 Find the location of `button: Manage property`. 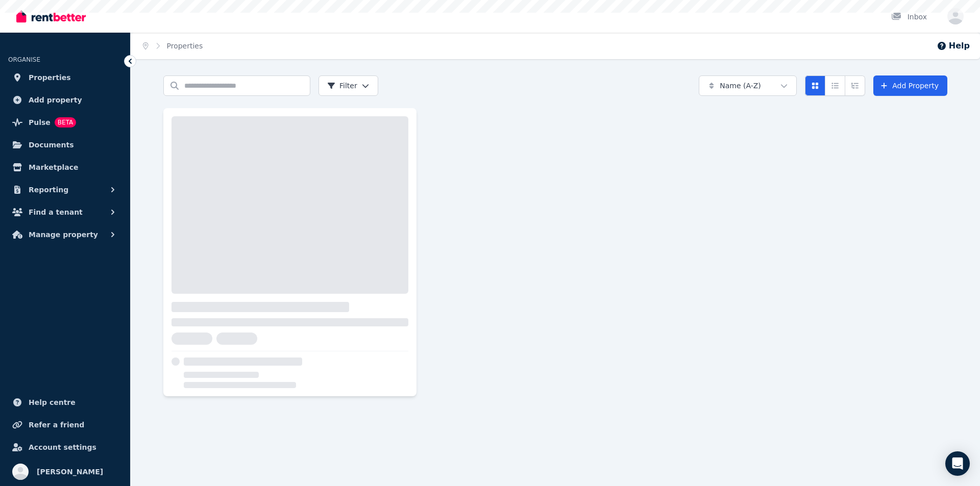

button: Manage property is located at coordinates (65, 235).